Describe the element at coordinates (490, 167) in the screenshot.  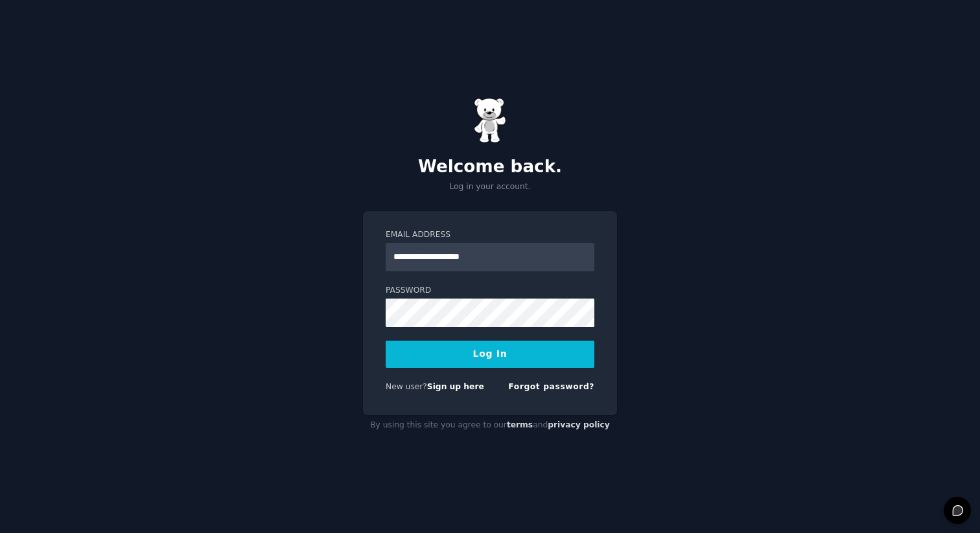
I see `h2: Welcome back.` at that location.